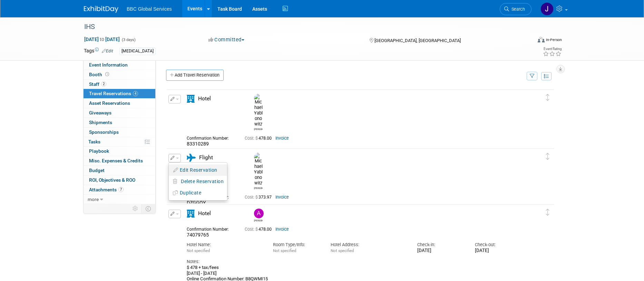 Image resolution: width=644 pixels, height=281 pixels. I want to click on span: Booth, so click(100, 74).